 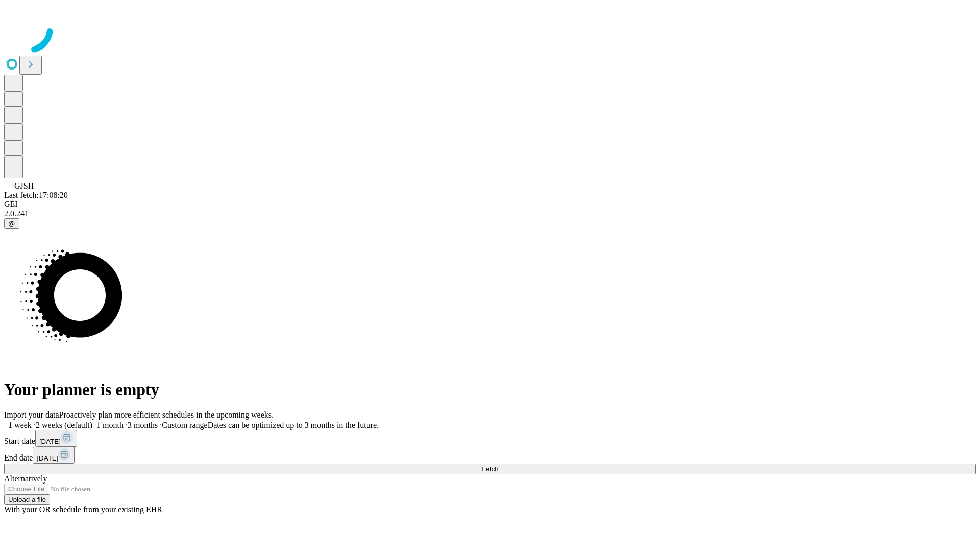 I want to click on h1: Your planner is empty, so click(x=490, y=390).